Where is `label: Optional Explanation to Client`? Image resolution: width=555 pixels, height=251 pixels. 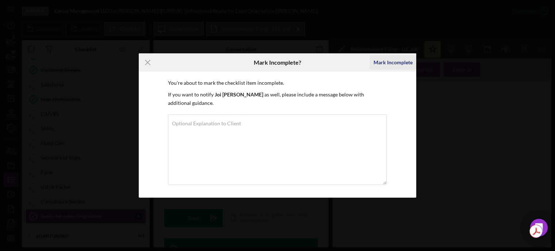 label: Optional Explanation to Client is located at coordinates (206, 124).